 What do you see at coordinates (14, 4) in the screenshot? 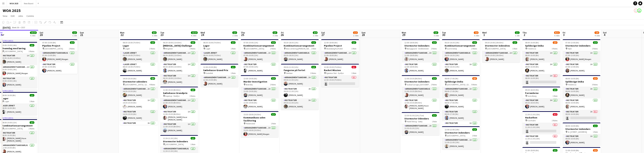
I see `button: WOA 2025` at bounding box center [14, 4].